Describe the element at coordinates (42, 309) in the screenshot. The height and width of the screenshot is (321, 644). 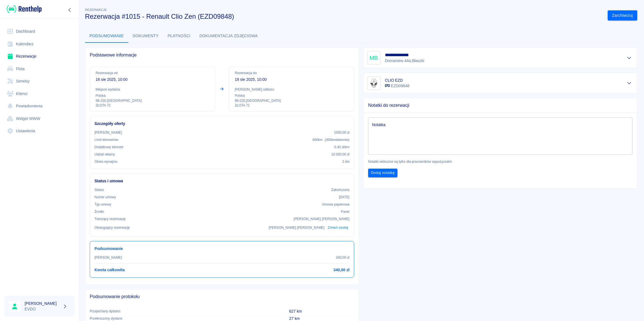
I see `p: EVDO` at that location.